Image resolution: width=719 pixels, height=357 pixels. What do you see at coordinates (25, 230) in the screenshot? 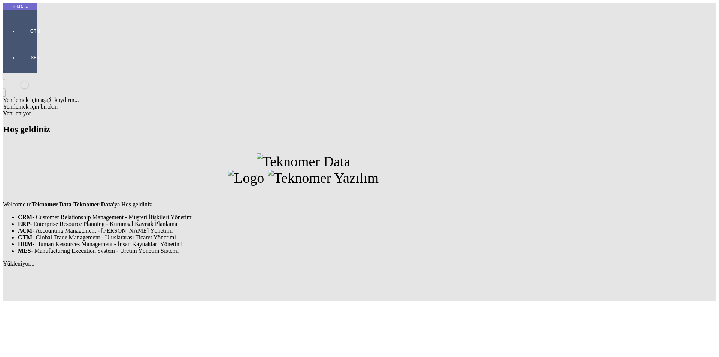
I see `strong: ACM` at bounding box center [25, 230].